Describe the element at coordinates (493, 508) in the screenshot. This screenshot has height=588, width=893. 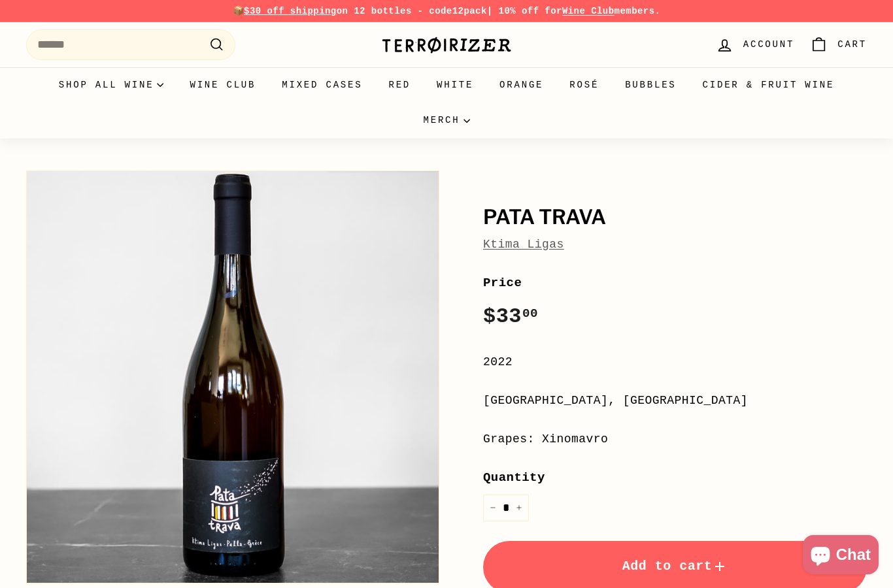
I see `button: Reduce item quantity by one` at that location.